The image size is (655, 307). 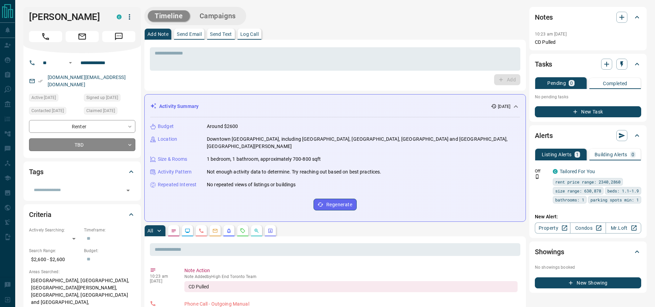 What do you see at coordinates (549, 252) in the screenshot?
I see `h2: Showings` at bounding box center [549, 252].